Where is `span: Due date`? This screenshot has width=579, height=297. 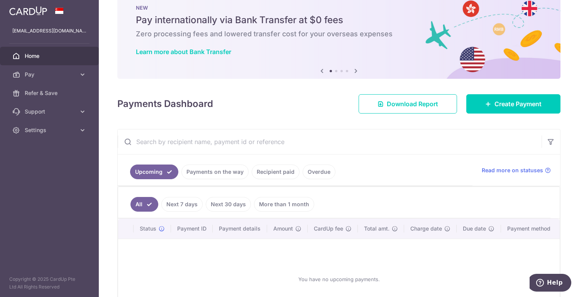 span: Due date is located at coordinates (474, 228).